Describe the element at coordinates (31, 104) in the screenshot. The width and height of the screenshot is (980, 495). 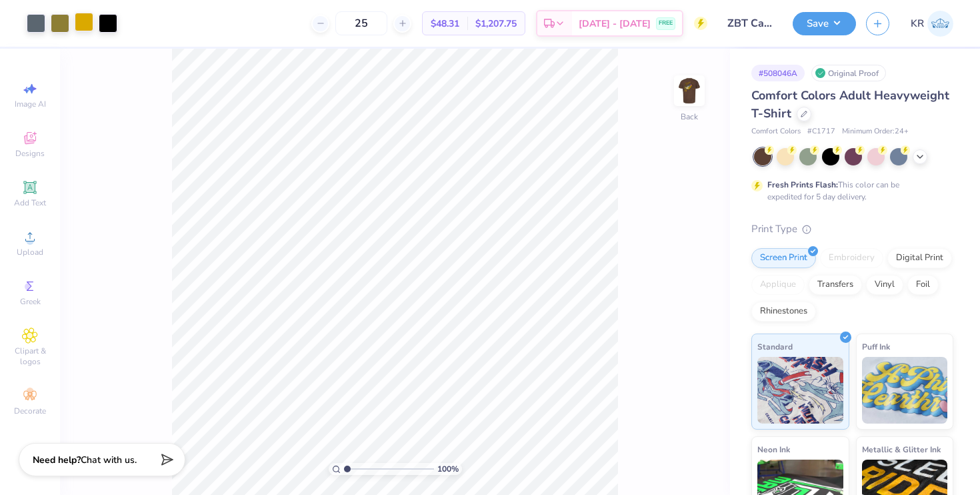
I see `span: Image AI` at that location.